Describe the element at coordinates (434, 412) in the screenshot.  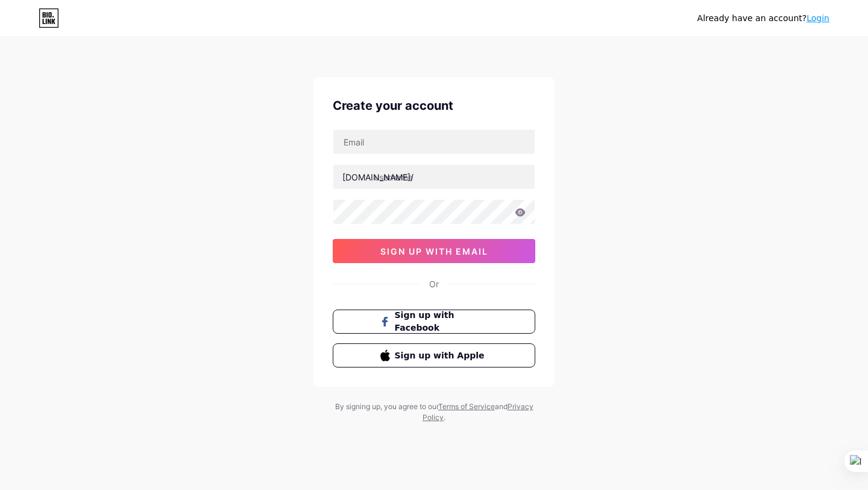
I see `div: By signing up, you agree to our and .` at that location.